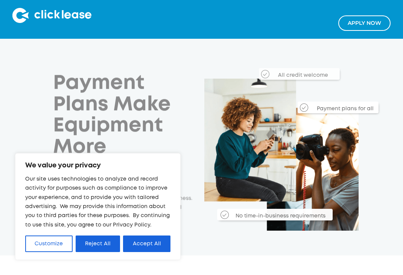 Image resolution: width=403 pixels, height=275 pixels. What do you see at coordinates (98, 166) in the screenshot?
I see `p: We value your privacy` at bounding box center [98, 166].